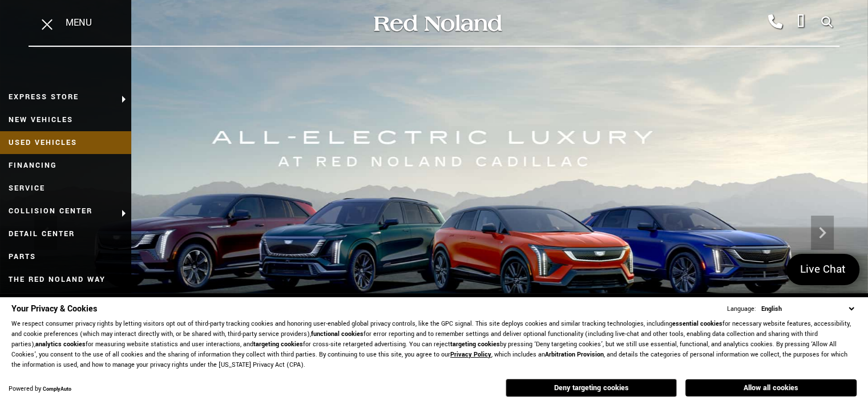 This screenshot has width=868, height=405. What do you see at coordinates (337, 334) in the screenshot?
I see `strong: functional cookies` at bounding box center [337, 334].